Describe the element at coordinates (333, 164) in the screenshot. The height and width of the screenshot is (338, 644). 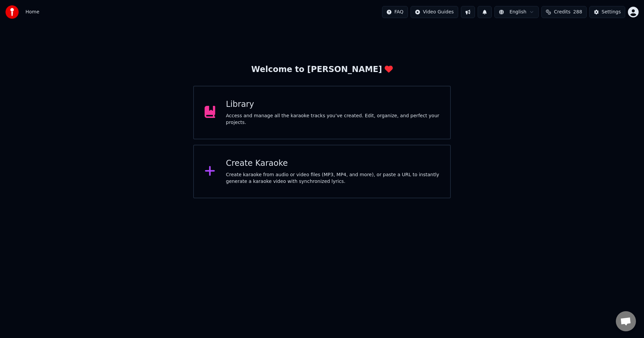
I see `div: Create Karaoke` at that location.